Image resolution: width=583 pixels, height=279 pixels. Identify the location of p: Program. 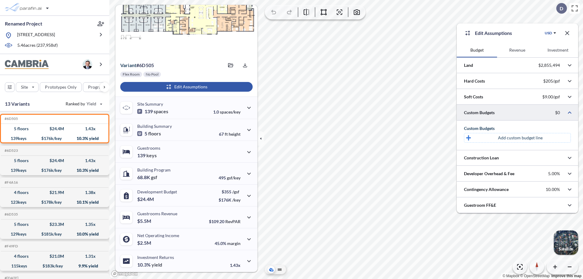
(97, 87).